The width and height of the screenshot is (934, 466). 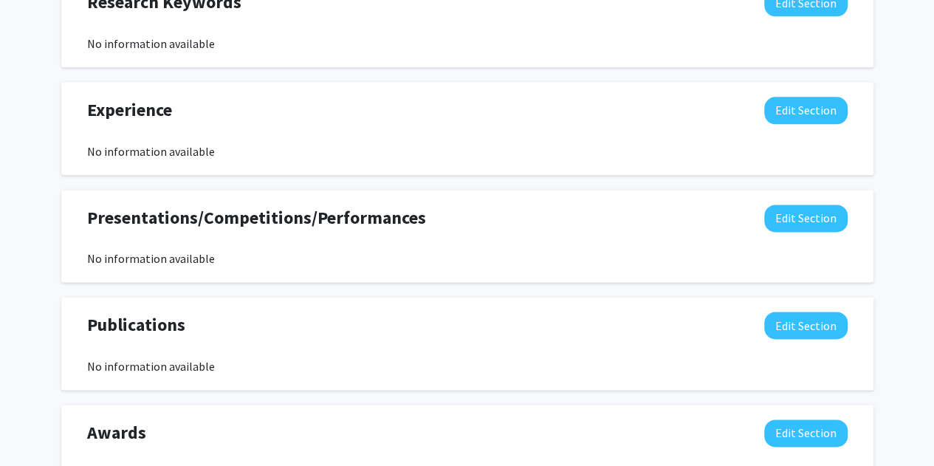 I want to click on button: Edit Presentations/Competitions/Performances, so click(x=805, y=218).